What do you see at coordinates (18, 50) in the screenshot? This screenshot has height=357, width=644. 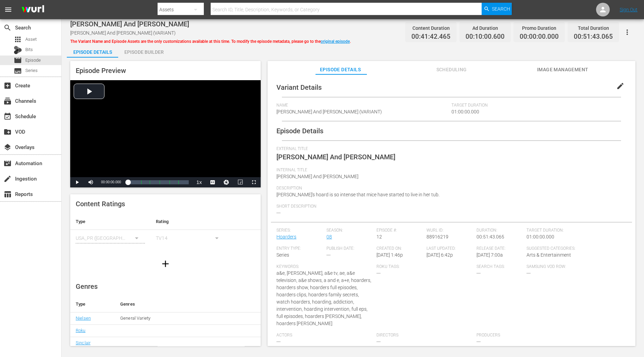 I see `div: Bits` at bounding box center [18, 50].